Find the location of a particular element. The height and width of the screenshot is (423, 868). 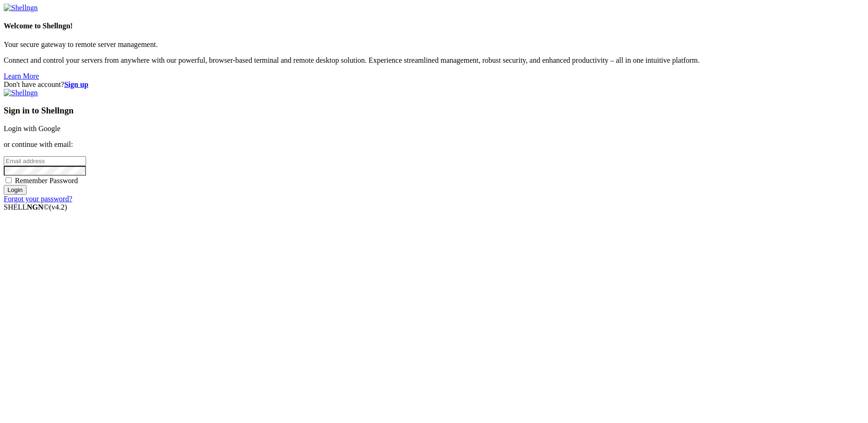

div: Don't have account? is located at coordinates (434, 85).